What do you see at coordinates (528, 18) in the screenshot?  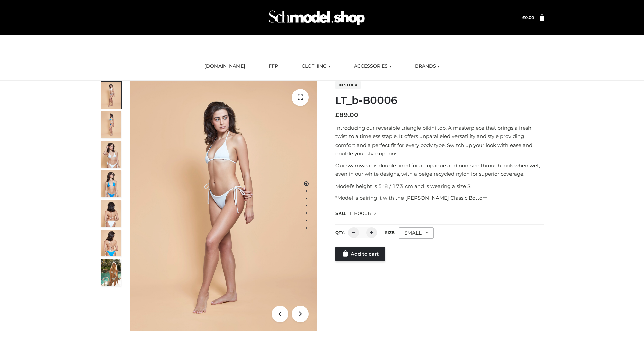 I see `bdi: 0.00` at bounding box center [528, 18].